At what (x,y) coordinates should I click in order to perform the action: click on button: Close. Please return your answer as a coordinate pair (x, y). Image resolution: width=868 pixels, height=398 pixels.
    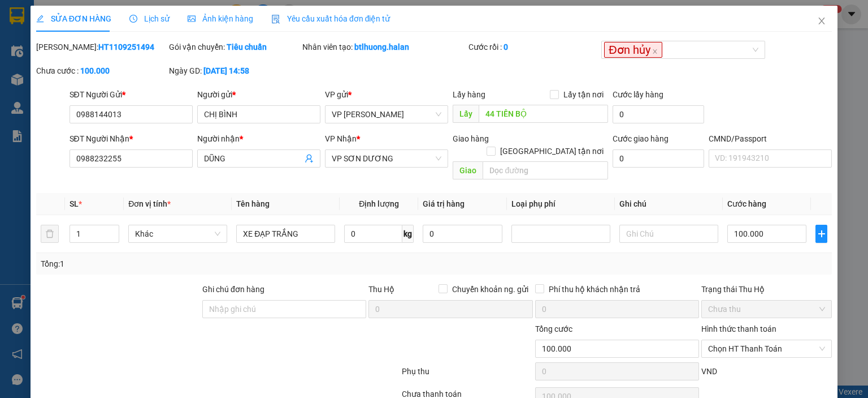
    Looking at the image, I should click on (822, 21).